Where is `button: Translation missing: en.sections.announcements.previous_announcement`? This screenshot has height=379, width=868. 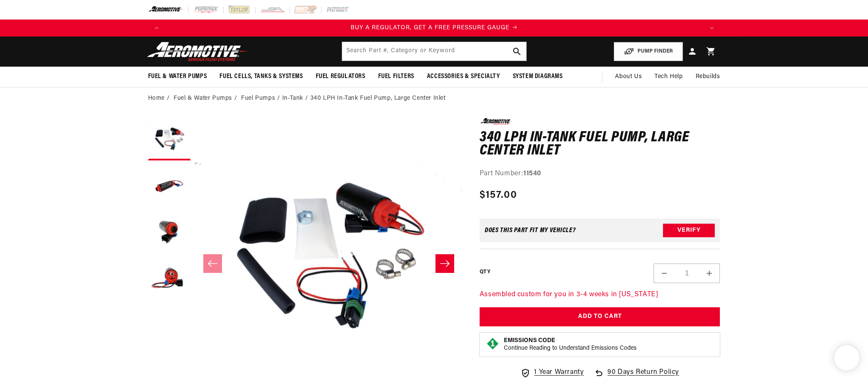
button: Translation missing: en.sections.announcements.previous_announcement is located at coordinates (157, 28).